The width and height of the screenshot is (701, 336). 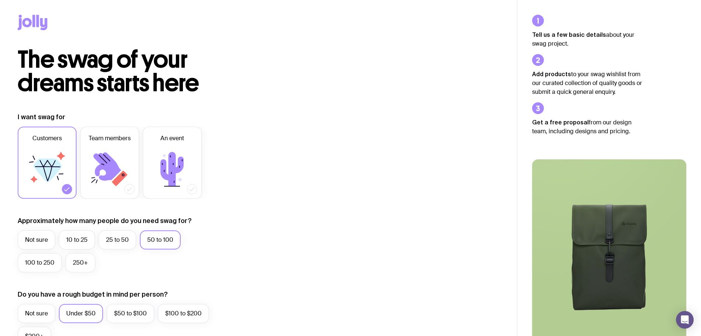 What do you see at coordinates (47, 138) in the screenshot?
I see `span: Customers` at bounding box center [47, 138].